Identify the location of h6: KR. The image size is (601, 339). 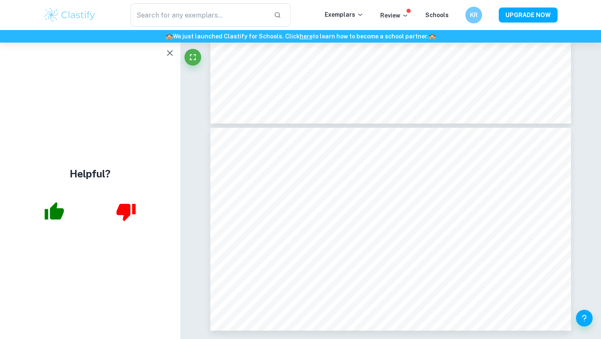
(474, 15).